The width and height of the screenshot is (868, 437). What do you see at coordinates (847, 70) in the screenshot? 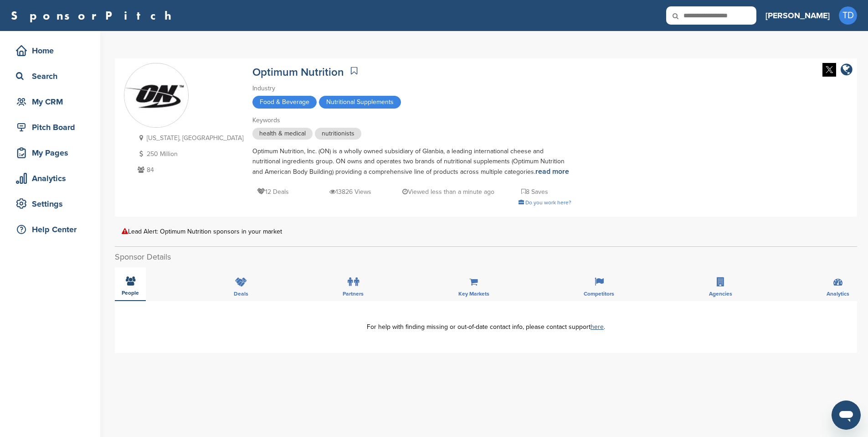
I see `a: company link` at bounding box center [847, 70].